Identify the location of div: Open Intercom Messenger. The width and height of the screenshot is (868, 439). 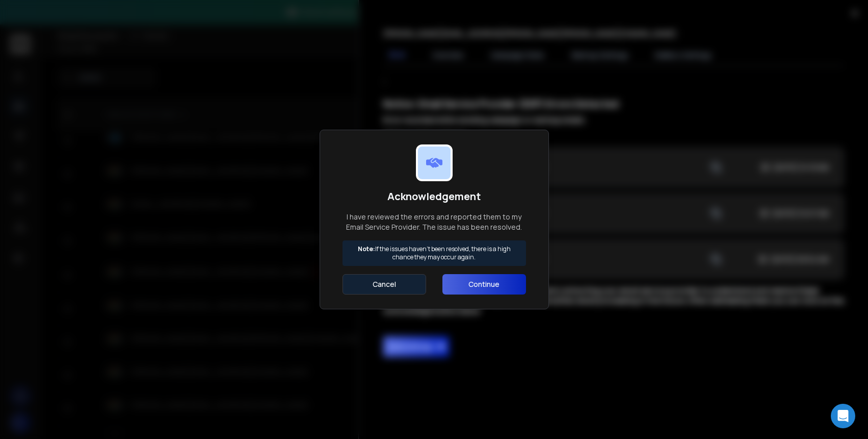
(844, 416).